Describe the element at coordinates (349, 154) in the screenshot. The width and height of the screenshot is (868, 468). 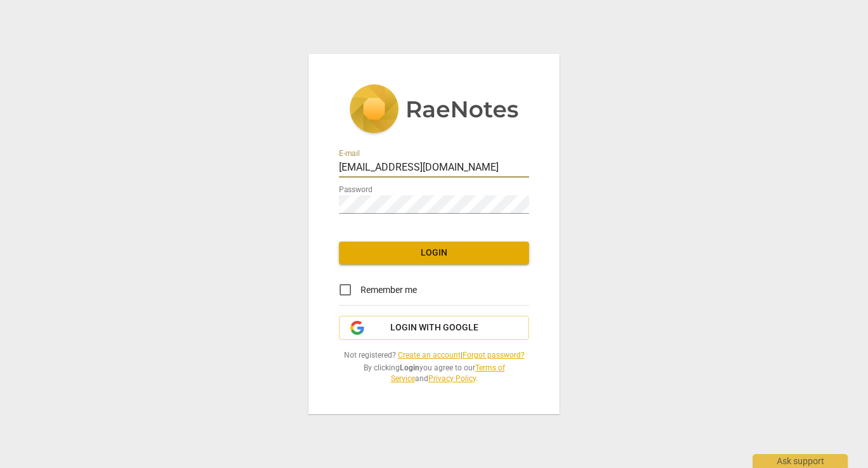
I see `label: E-mail` at that location.